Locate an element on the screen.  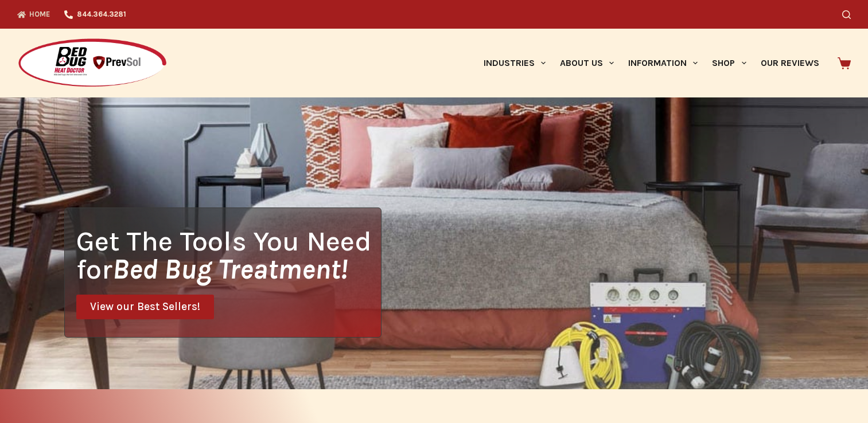
a: About Us is located at coordinates (587, 63).